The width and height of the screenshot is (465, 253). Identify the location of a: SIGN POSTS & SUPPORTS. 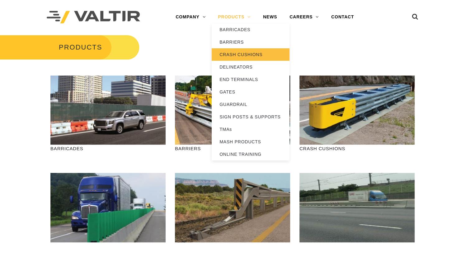
(251, 117).